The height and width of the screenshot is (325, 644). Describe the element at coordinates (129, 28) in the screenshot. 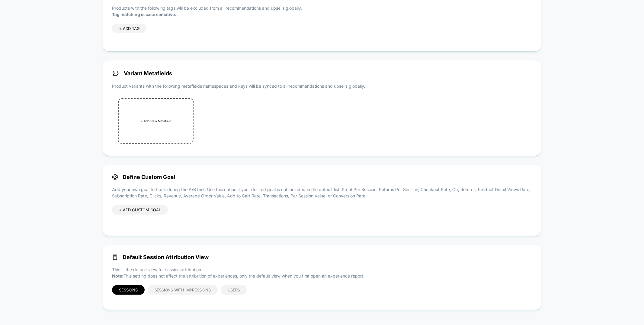

I see `span: + ADD TAG` at that location.